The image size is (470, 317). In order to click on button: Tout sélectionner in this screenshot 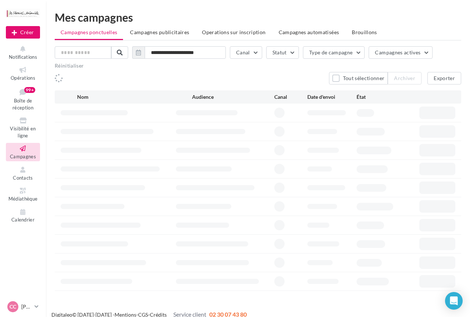, I will do `click(358, 78)`.